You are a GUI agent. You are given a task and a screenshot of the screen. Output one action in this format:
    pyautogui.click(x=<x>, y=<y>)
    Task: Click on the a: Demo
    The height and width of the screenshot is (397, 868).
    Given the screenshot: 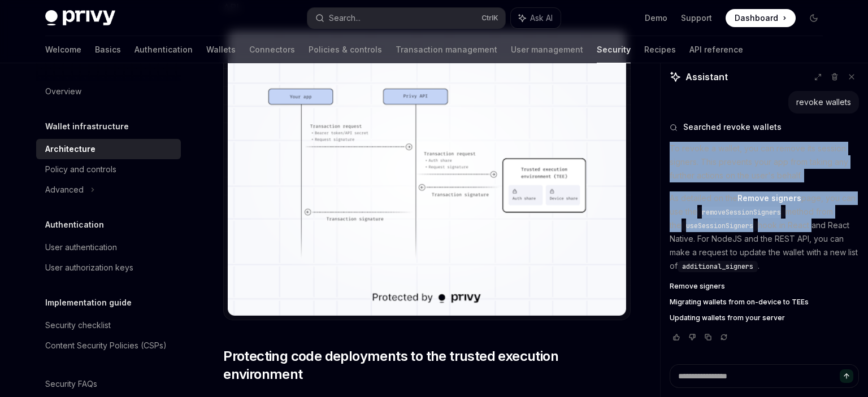 What is the action you would take?
    pyautogui.click(x=656, y=18)
    